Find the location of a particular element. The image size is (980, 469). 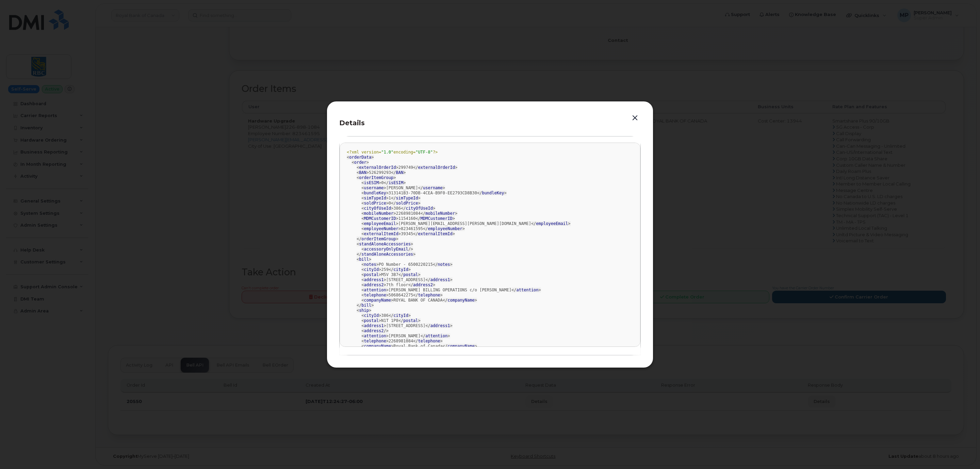

span: standAloneAccessories is located at coordinates (388, 254).